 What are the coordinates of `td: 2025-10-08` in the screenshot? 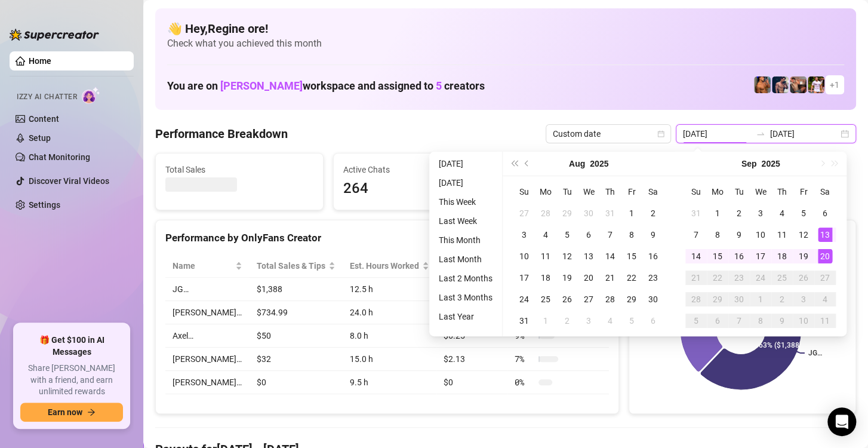 It's located at (761, 321).